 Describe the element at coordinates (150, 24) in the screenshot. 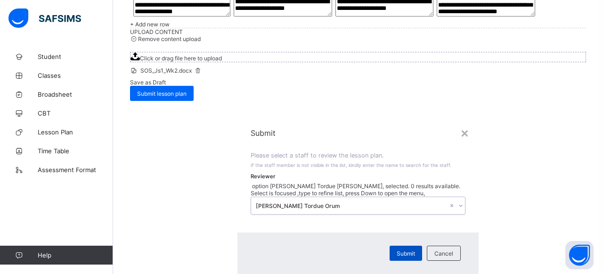

I see `span: + Add new row` at that location.